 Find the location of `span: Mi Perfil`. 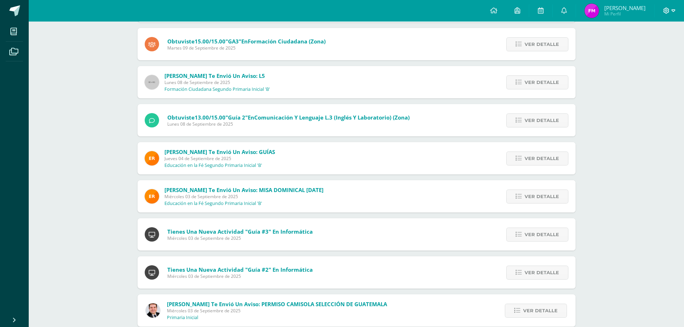

span: Mi Perfil is located at coordinates (624, 14).